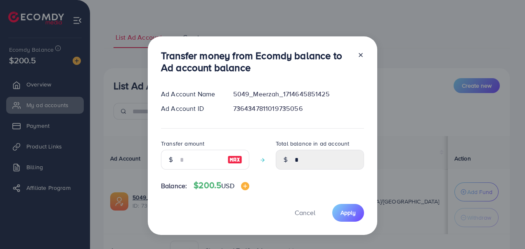  I want to click on span: Apply, so click(348, 212).